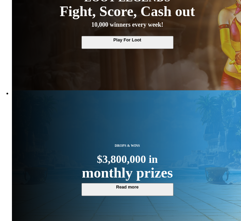 The image size is (241, 221). Describe the element at coordinates (128, 186) in the screenshot. I see `span: Read more` at that location.